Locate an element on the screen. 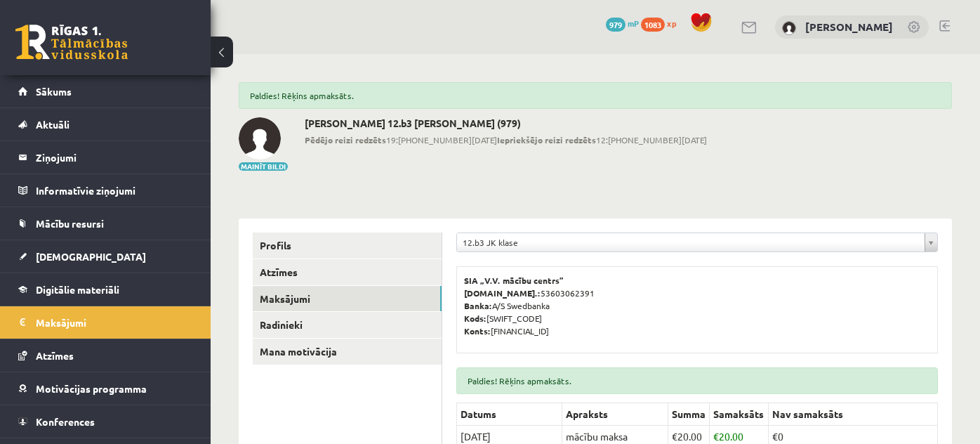  b: Kods: is located at coordinates (475, 318).